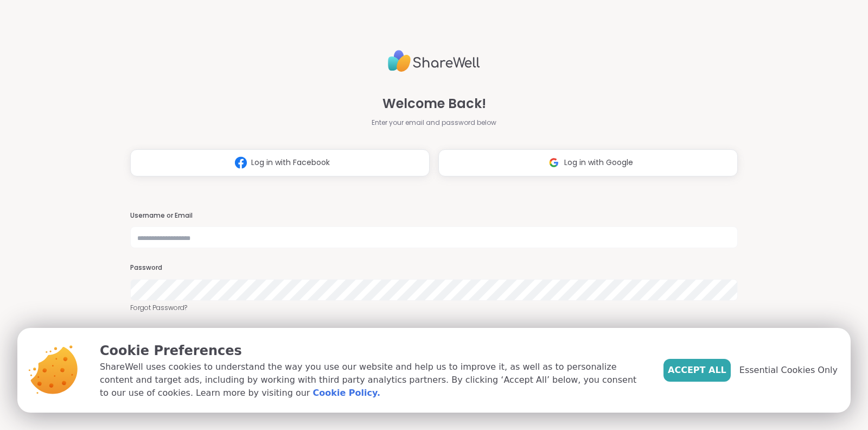 The height and width of the screenshot is (430, 868). Describe the element at coordinates (434, 61) in the screenshot. I see `img: ShareWell Logo` at that location.